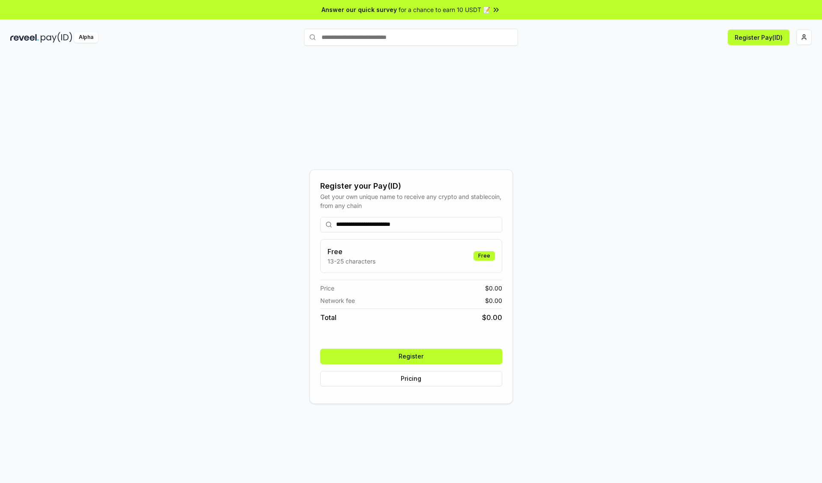 Image resolution: width=822 pixels, height=483 pixels. What do you see at coordinates (352, 261) in the screenshot?
I see `p: 13-25 characters` at bounding box center [352, 261].